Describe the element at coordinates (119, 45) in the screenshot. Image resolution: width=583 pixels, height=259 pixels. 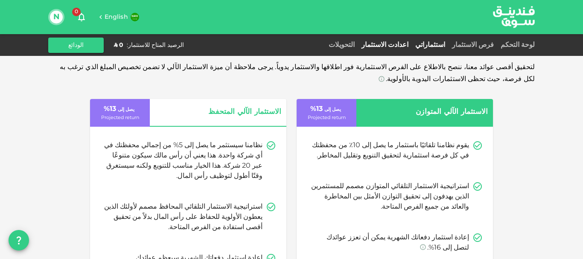
I see `div: ʢ 0` at that location.